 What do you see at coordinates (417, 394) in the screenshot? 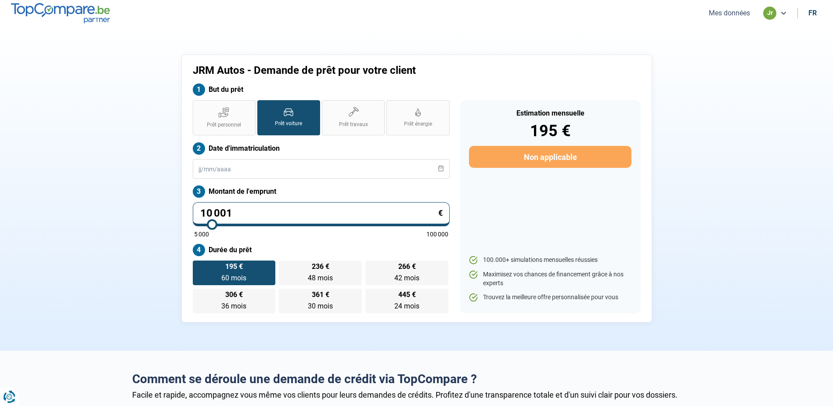
I see `div: Facile et rapide, accompagnez vous même vos clients pour leurs demandes de crédits. Profitez d'un...` at bounding box center [417, 394].